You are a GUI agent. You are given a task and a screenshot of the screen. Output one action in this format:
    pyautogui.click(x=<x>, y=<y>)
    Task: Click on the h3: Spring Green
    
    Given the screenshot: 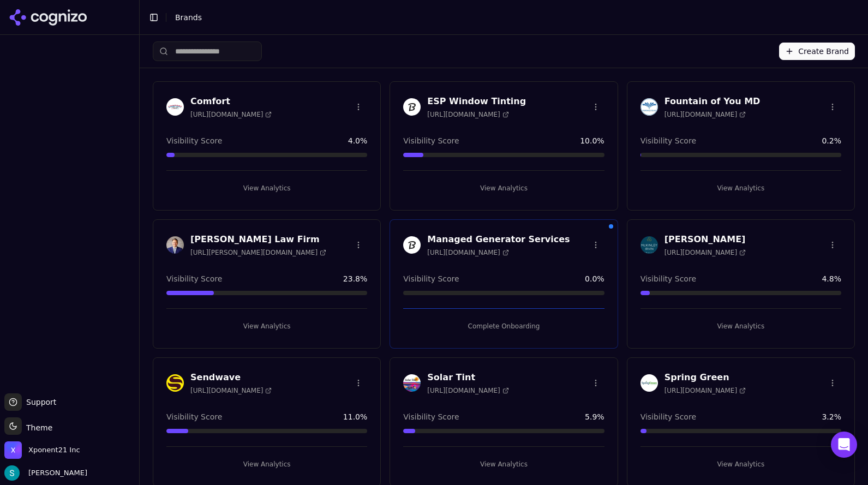 What is the action you would take?
    pyautogui.click(x=705, y=378)
    